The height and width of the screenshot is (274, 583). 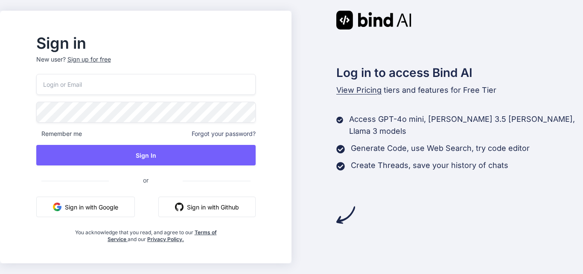 What do you see at coordinates (374, 20) in the screenshot?
I see `img: Bind AI logo` at bounding box center [374, 20].